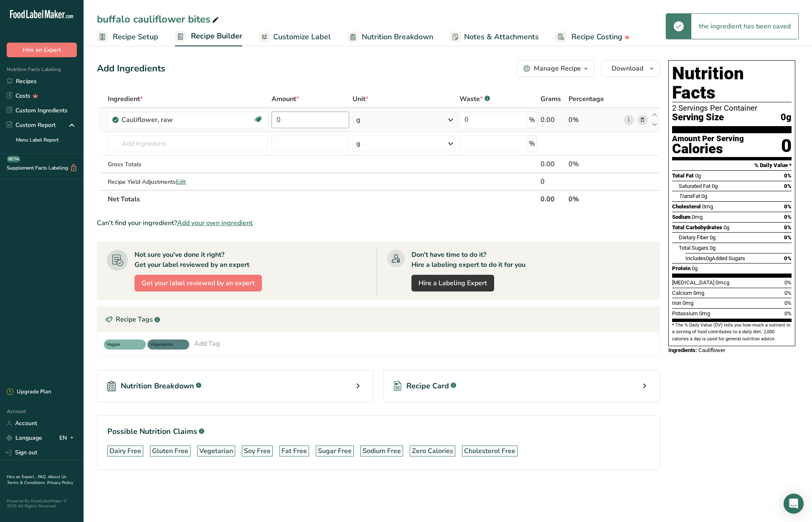 Image resolution: width=812 pixels, height=522 pixels. Describe the element at coordinates (712, 350) in the screenshot. I see `span: Cauliflower` at that location.